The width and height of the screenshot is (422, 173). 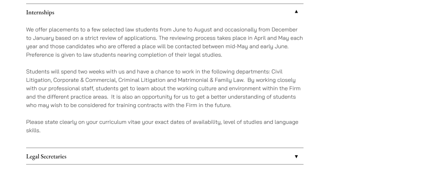 I want to click on p: Students will spend two weeks with us and have a chance to work in the following departments: Civ..., so click(x=164, y=88).